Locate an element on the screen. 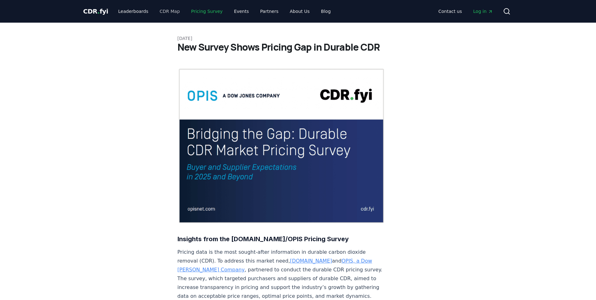  a: Leaderboards is located at coordinates (133, 11).